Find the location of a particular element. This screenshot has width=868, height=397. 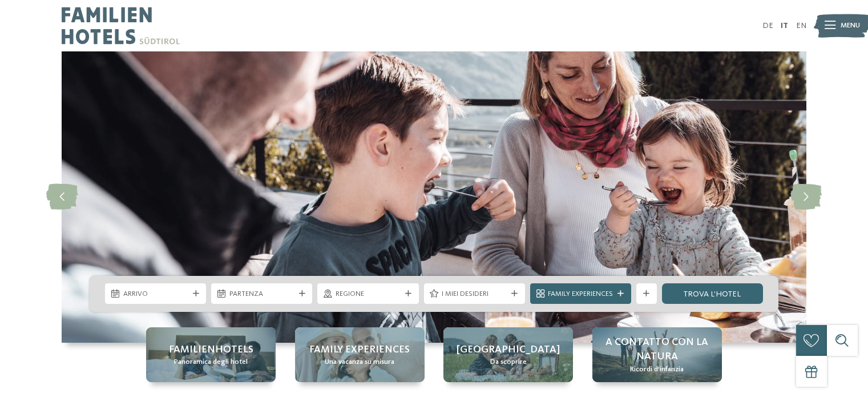

span: Family experiences is located at coordinates (360, 349).